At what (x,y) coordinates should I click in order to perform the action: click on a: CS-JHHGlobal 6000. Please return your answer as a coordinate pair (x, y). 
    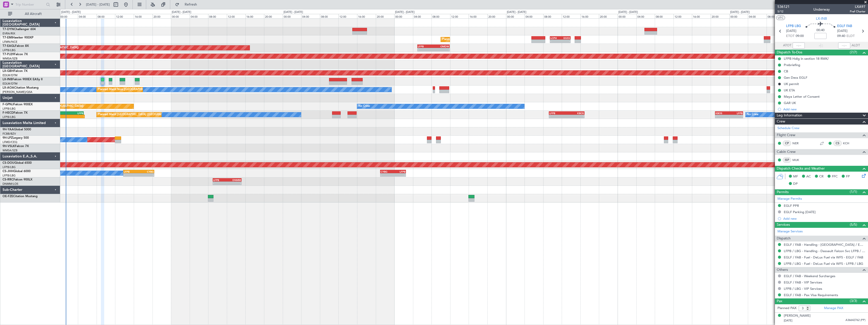
    Looking at the image, I should click on (16, 172).